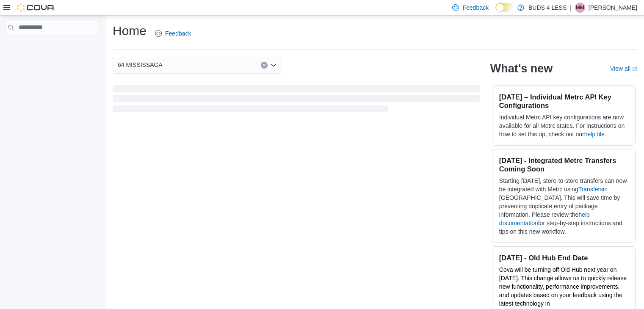 The width and height of the screenshot is (644, 309). I want to click on nav: Complex example, so click(52, 46).